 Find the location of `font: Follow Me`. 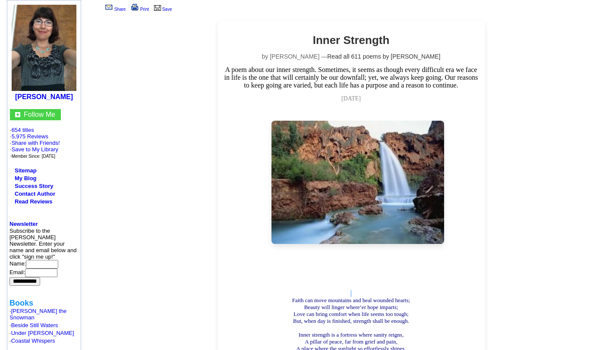

font: Follow Me is located at coordinates (39, 114).